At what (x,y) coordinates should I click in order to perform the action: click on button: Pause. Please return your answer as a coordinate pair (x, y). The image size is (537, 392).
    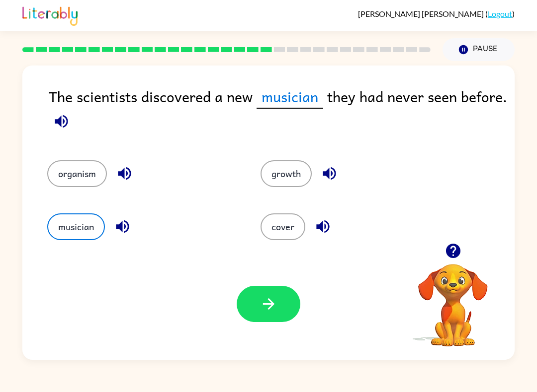
    Looking at the image, I should click on (478, 50).